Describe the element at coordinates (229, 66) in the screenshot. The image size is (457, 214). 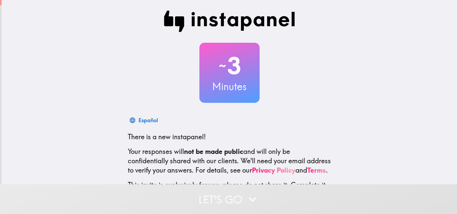
I see `h2: 3` at that location.